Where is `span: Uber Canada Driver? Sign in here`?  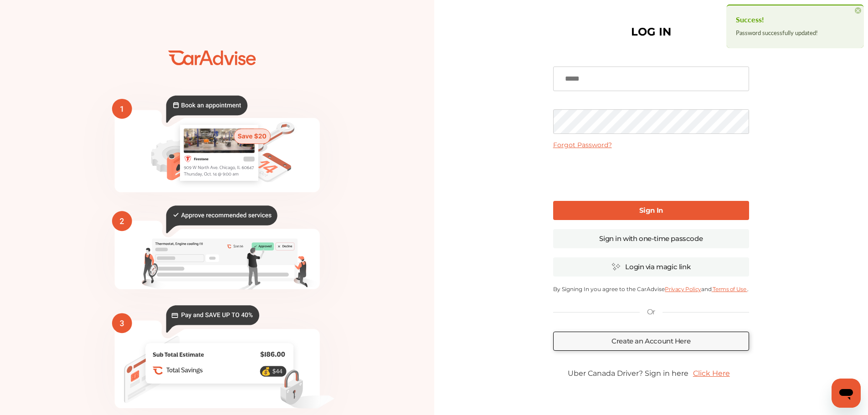
span: Uber Canada Driver? Sign in here is located at coordinates (627, 373).